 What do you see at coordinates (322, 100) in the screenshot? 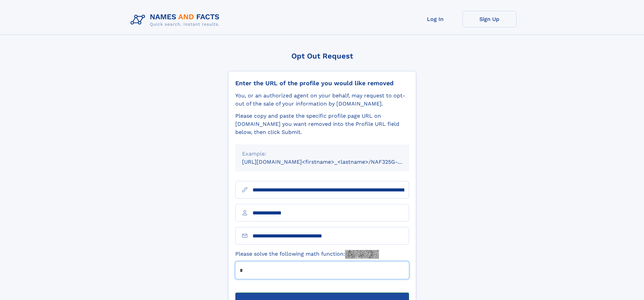
I see `div: You, or an authorized agent on your behalf, may request to opt-out of the sale of your informatio...` at bounding box center [322, 100].